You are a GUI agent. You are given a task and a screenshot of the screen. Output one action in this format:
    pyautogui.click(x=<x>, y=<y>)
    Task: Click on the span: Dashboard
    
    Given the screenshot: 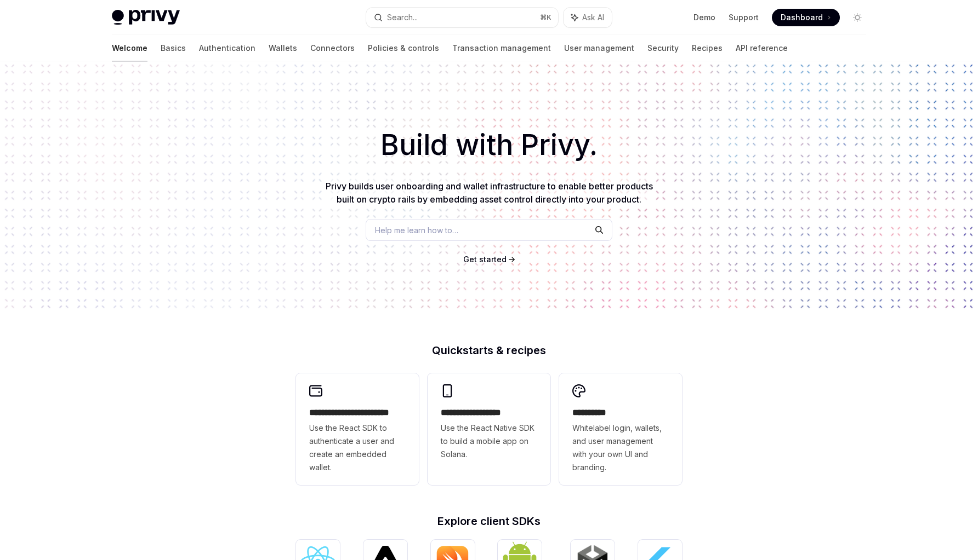 What is the action you would take?
    pyautogui.click(x=801, y=17)
    